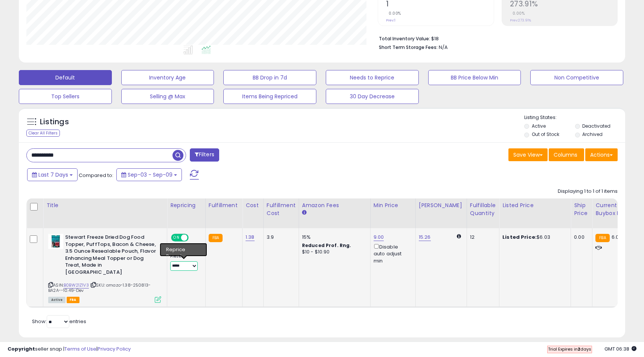 Image resolution: width=644 pixels, height=357 pixels. What do you see at coordinates (391, 254) in the screenshot?
I see `div: Disable auto adjust min` at bounding box center [391, 254].